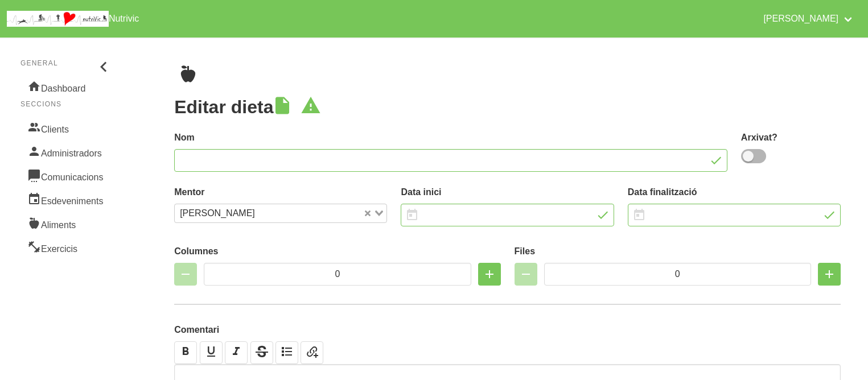 The width and height of the screenshot is (868, 380). I want to click on label: Comentari, so click(507, 330).